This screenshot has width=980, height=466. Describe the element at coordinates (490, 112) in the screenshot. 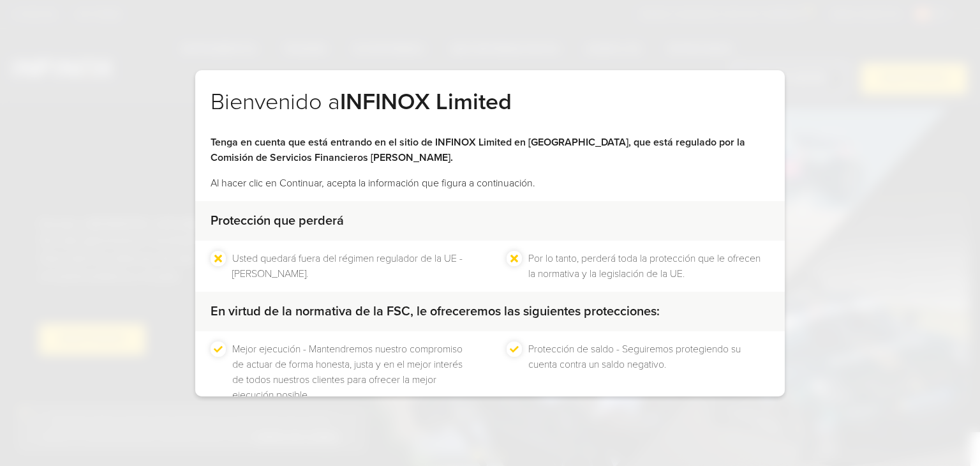

I see `h2: Bienvenido a` at that location.